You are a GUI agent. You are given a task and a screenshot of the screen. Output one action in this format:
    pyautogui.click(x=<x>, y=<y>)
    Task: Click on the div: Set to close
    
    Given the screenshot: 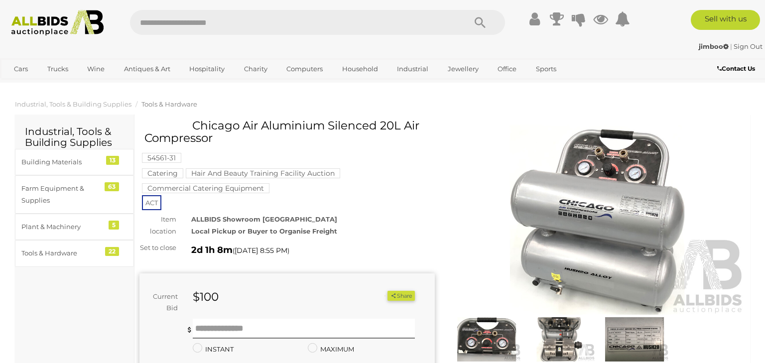 What is the action you would take?
    pyautogui.click(x=158, y=248)
    